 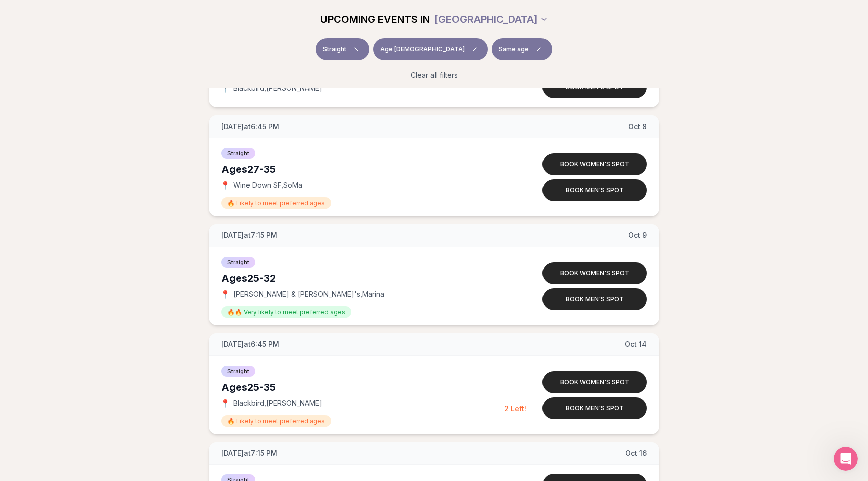 I want to click on span: Wine Down SF , SoMa, so click(x=268, y=185).